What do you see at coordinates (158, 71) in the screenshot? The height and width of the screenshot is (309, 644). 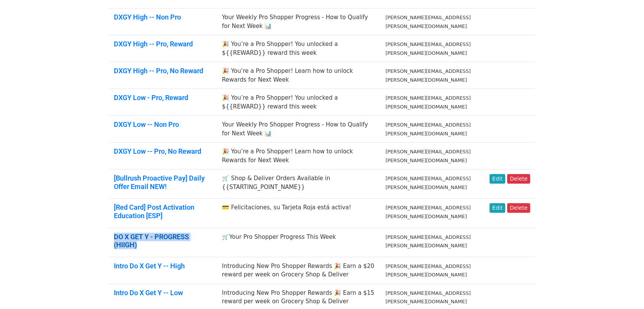 I see `a: DXGY High -- Pro, No Reward` at bounding box center [158, 71].